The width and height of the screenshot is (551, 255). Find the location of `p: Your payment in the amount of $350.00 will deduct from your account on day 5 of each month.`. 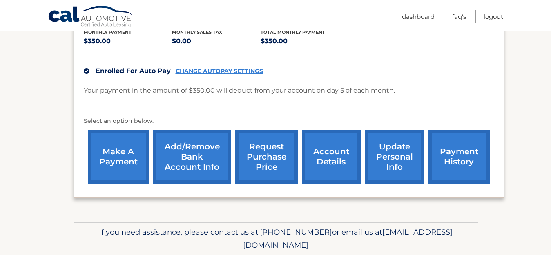

p: Your payment in the amount of $350.00 will deduct from your account on day 5 of each month. is located at coordinates (239, 91).